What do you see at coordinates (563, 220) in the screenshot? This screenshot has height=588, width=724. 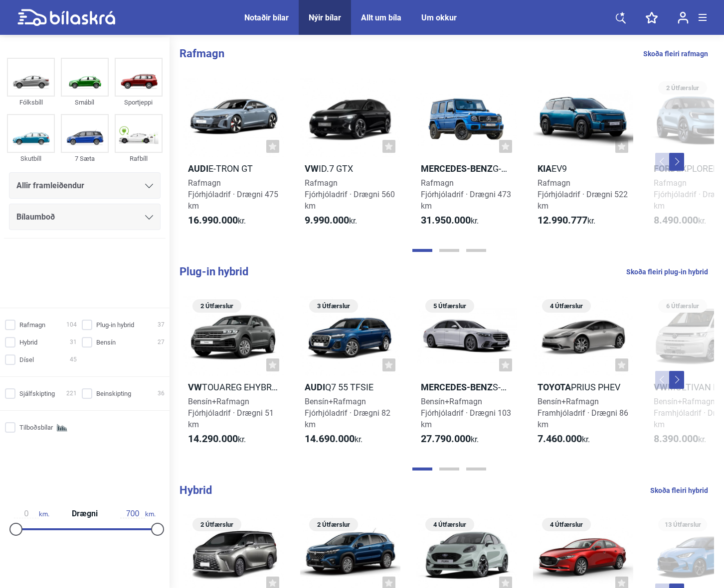 I see `b: 12.990.777` at bounding box center [563, 220].